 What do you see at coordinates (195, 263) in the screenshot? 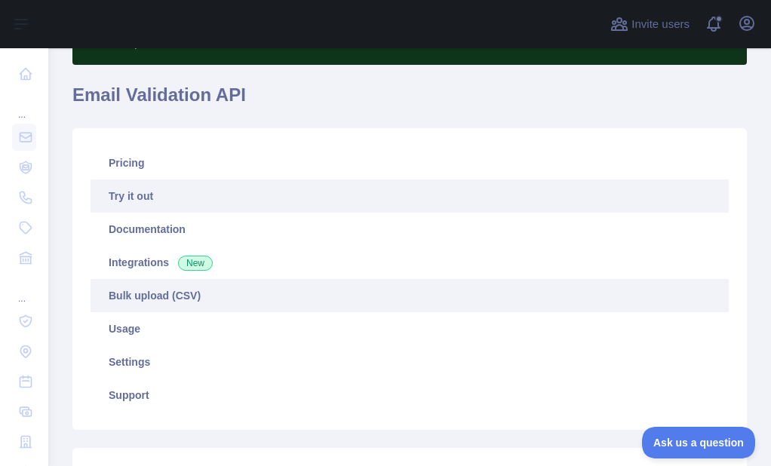
I see `span: New` at bounding box center [195, 263].